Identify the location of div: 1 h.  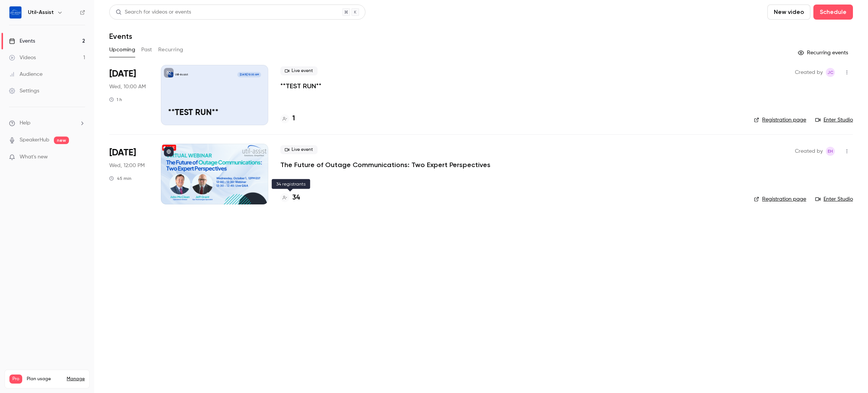
(116, 100).